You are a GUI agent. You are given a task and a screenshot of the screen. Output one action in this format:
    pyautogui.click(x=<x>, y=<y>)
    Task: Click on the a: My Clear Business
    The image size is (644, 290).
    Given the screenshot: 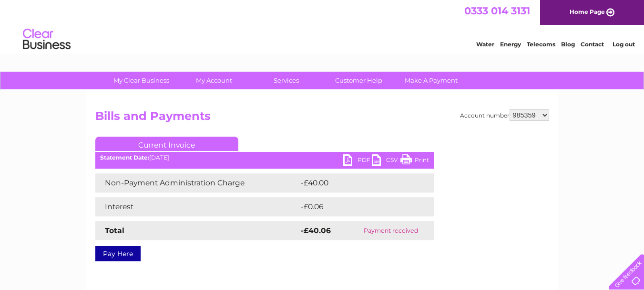 What is the action you would take?
    pyautogui.click(x=141, y=80)
    